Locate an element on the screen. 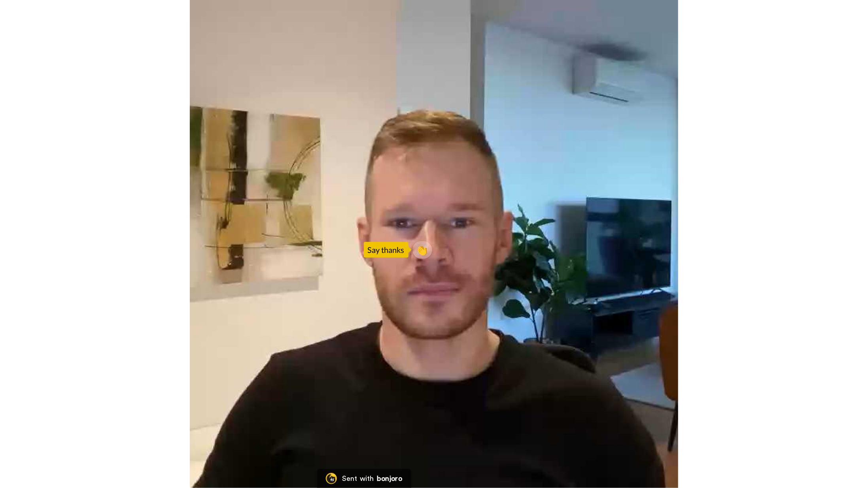 The width and height of the screenshot is (868, 488). img: Bonjoro Logo is located at coordinates (331, 478).